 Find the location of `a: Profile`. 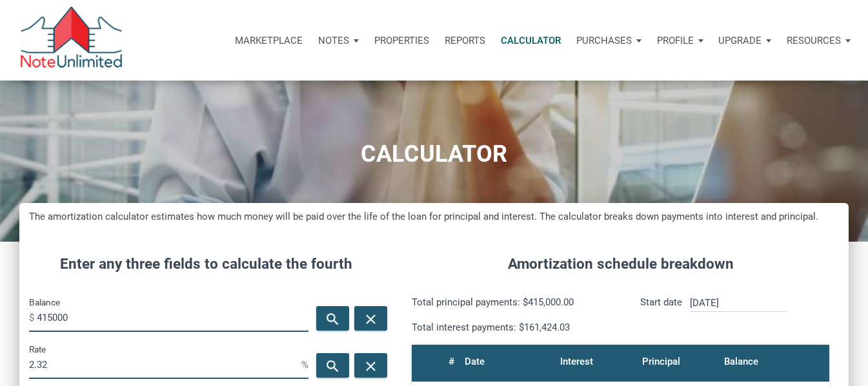

a: Profile is located at coordinates (680, 40).